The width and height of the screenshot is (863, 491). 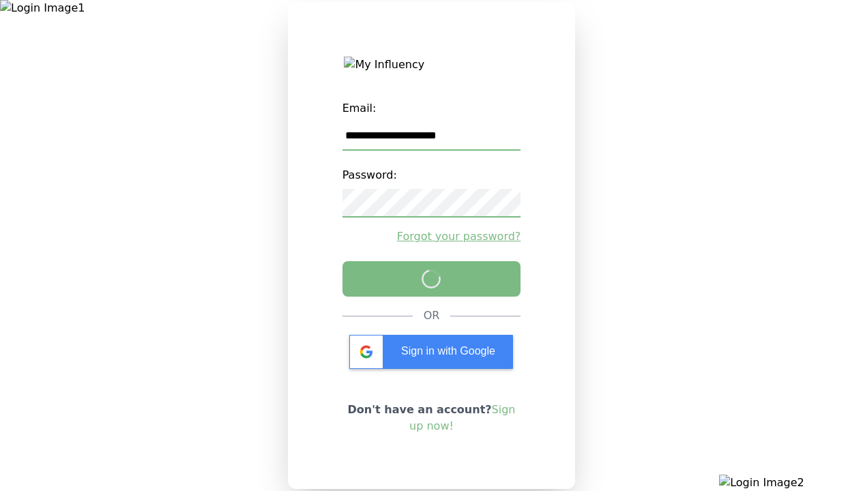 I want to click on a: Forgot your password?, so click(x=432, y=237).